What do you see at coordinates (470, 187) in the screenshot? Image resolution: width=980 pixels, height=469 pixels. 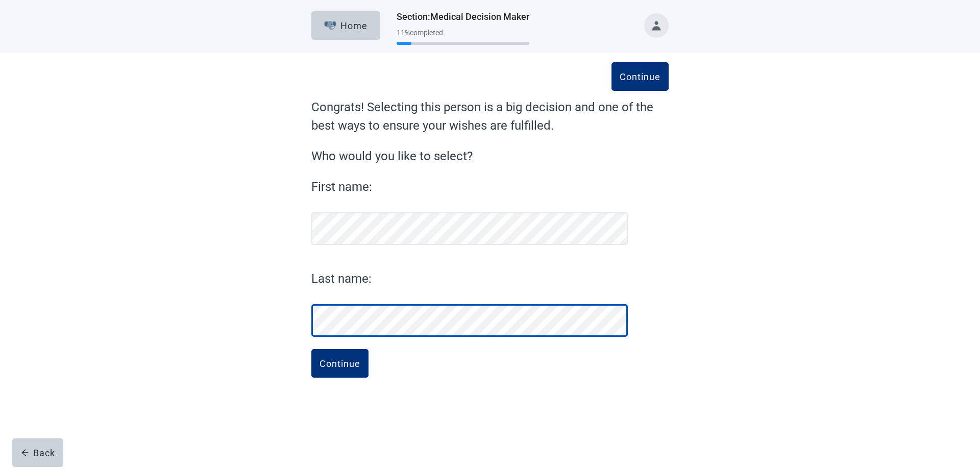 I see `label: First name:` at bounding box center [470, 187].